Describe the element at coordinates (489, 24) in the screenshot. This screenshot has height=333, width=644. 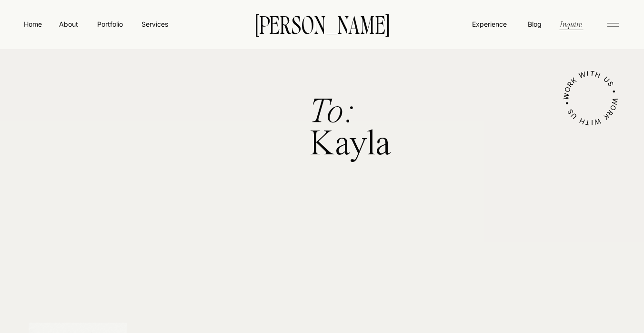
I see `nav: Experience` at that location.